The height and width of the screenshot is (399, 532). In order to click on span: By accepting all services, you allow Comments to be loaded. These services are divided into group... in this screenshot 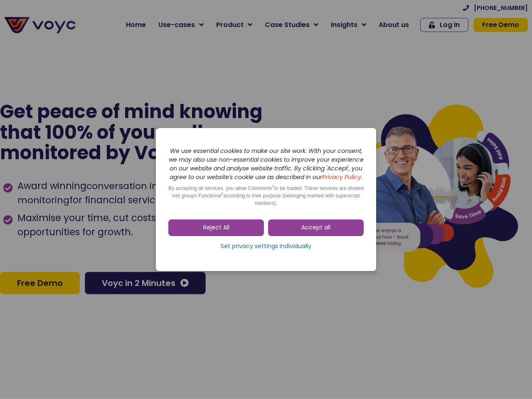, I will do `click(266, 196)`.